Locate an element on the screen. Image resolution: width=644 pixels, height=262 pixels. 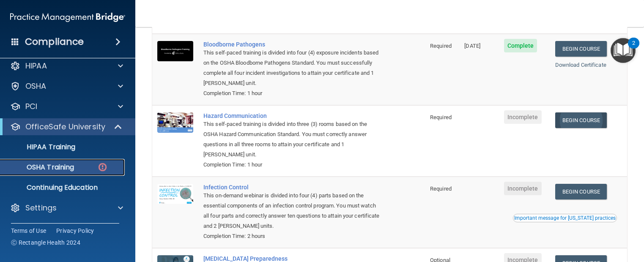
p: Continuing Education is located at coordinates (63, 188).